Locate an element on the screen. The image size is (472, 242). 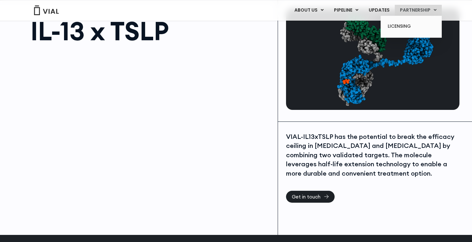
a: LICENSING is located at coordinates (411, 26).